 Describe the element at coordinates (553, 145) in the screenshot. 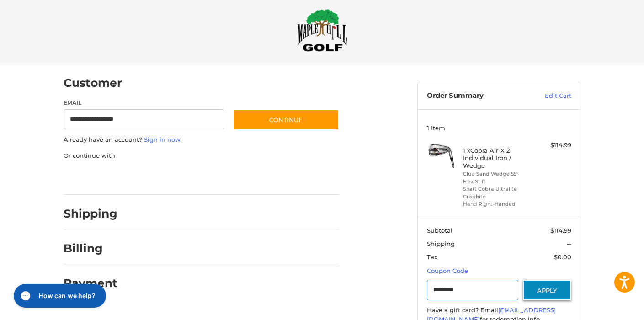

I see `div: $114.99` at that location.